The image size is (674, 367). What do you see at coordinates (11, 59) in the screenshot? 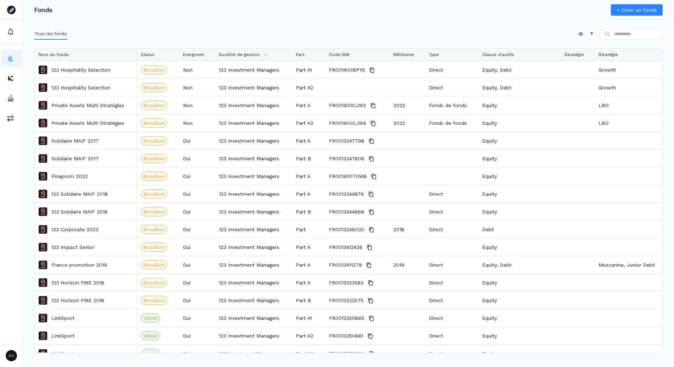
I see `a: funds` at bounding box center [11, 59].